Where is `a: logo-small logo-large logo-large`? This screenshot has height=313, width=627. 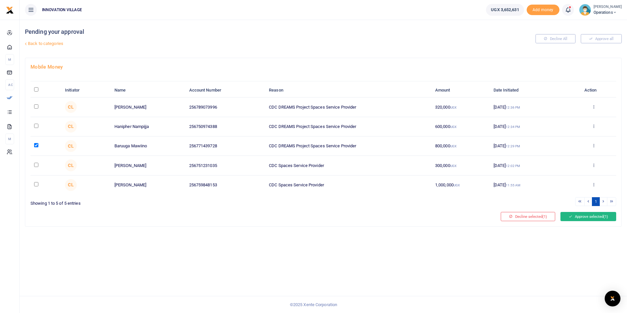
a: logo-small logo-large logo-large is located at coordinates (10, 10).